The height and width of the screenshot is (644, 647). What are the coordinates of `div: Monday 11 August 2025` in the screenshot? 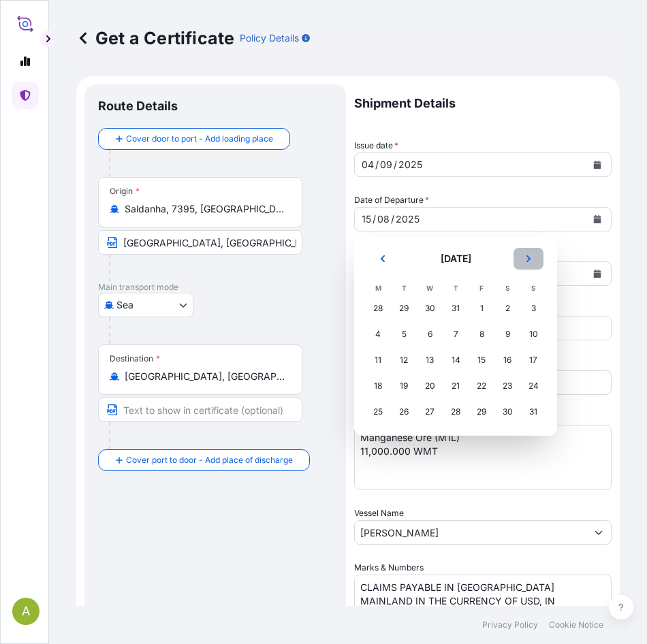 It's located at (378, 360).